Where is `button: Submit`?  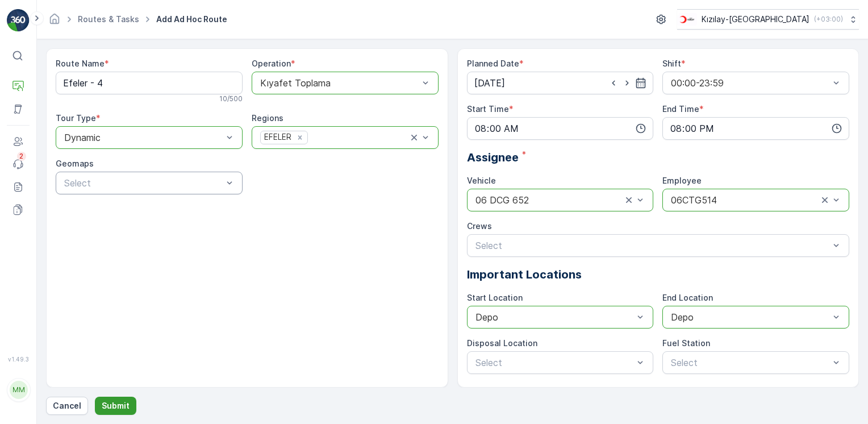
button: Submit is located at coordinates (116, 406).